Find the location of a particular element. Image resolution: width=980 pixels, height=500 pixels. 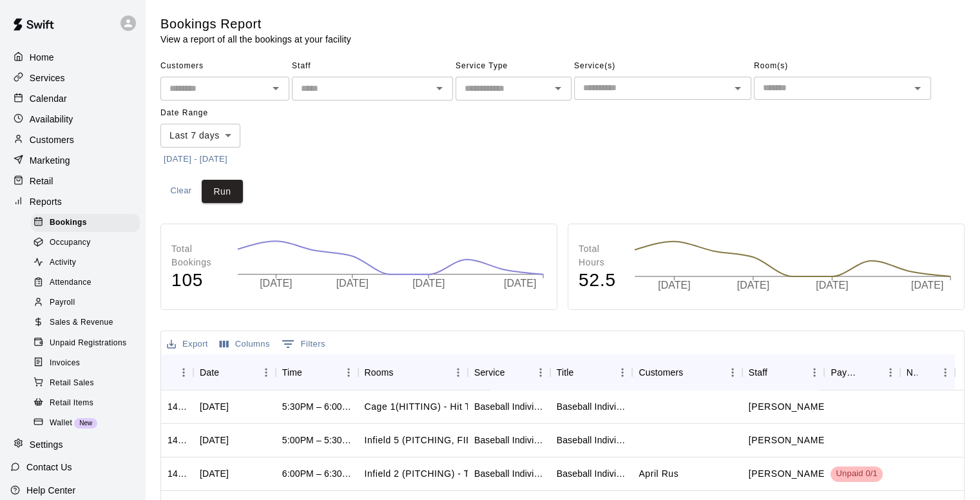

span: Payroll is located at coordinates (62, 303).